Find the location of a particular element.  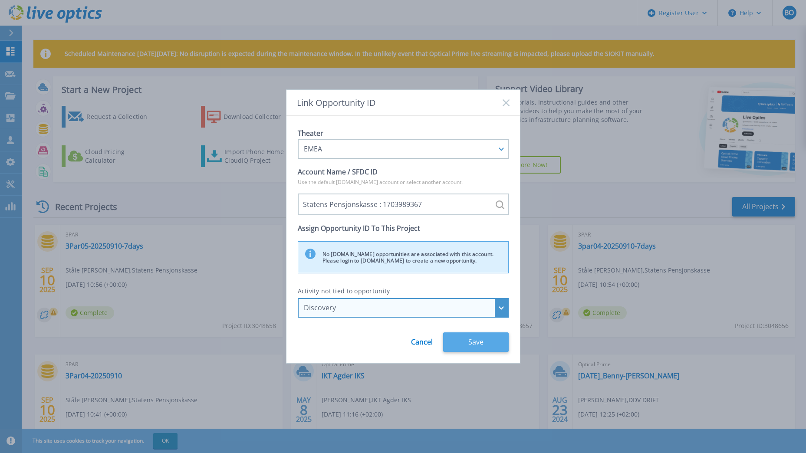

p: Activity not tied to opportunity is located at coordinates (403, 291).